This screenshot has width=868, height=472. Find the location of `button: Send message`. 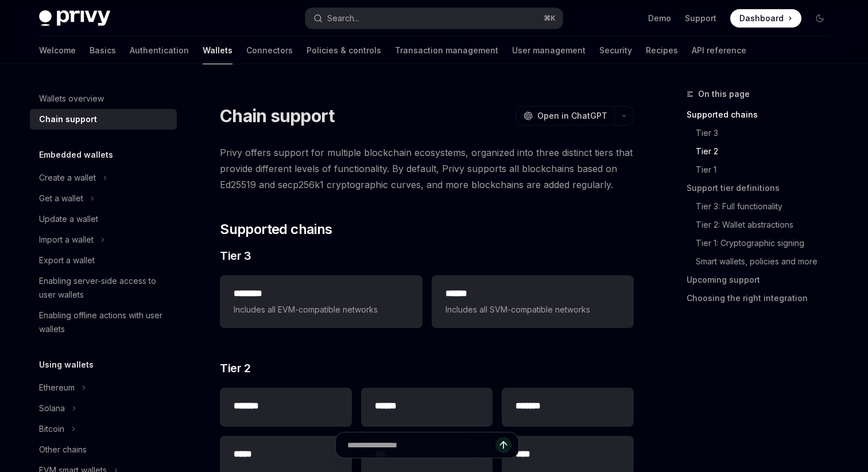

button: Send message is located at coordinates (504, 445).